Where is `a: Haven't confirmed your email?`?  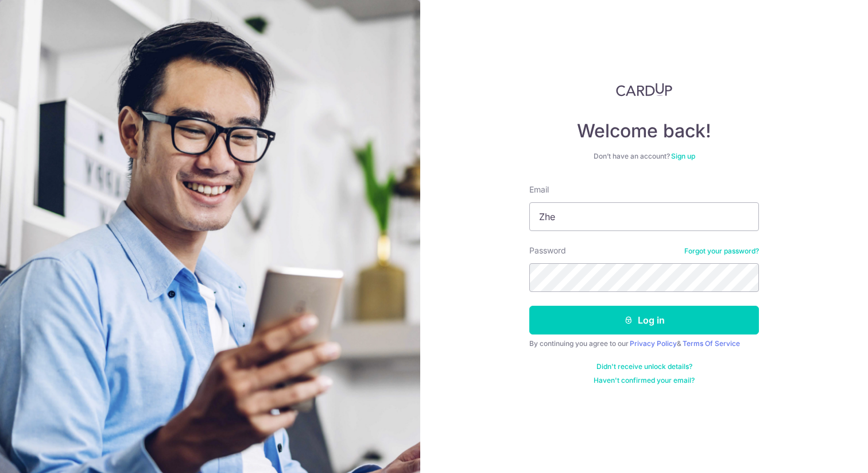
a: Haven't confirmed your email? is located at coordinates (644, 380).